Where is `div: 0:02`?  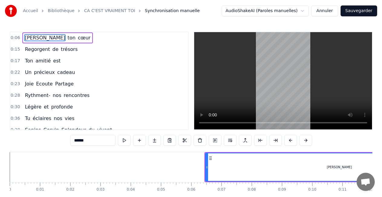
div: 0:02 is located at coordinates (70, 189).